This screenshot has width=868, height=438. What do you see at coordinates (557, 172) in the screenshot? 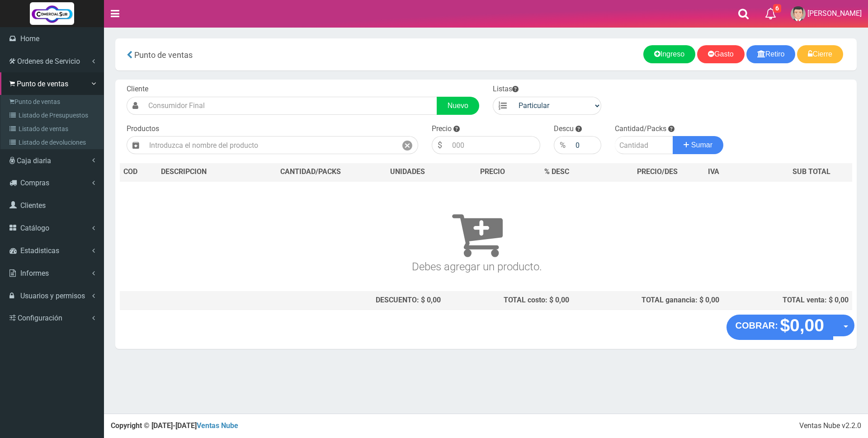
I see `span: % DESC` at bounding box center [557, 172].